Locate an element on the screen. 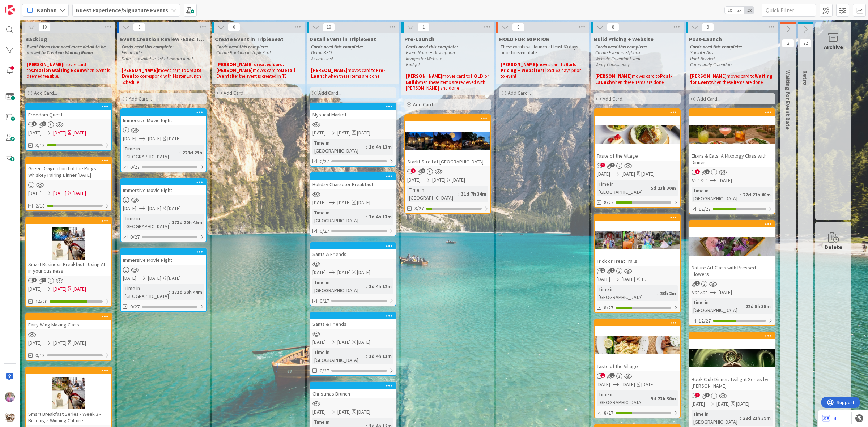 This screenshot has height=427, width=868. div: 173d 20h 45m is located at coordinates (187, 222).